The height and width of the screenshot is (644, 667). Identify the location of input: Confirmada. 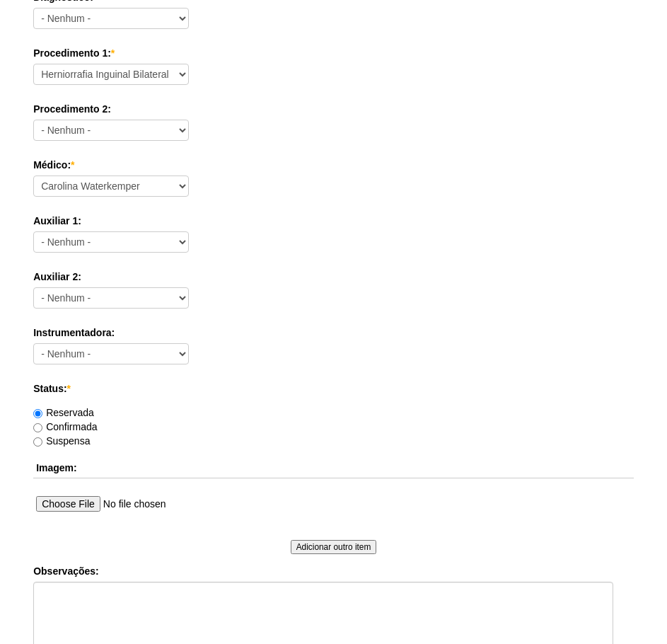
(38, 428).